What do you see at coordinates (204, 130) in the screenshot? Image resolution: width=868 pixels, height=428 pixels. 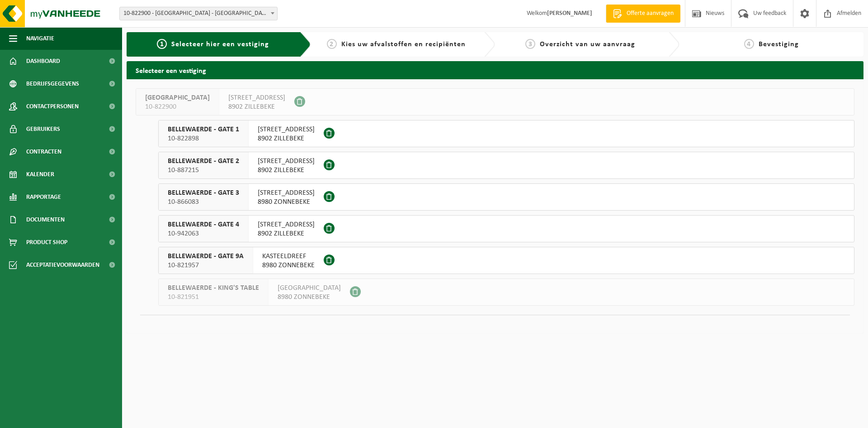 I see `span: BELLEWAERDE - GATE 1` at bounding box center [204, 130].